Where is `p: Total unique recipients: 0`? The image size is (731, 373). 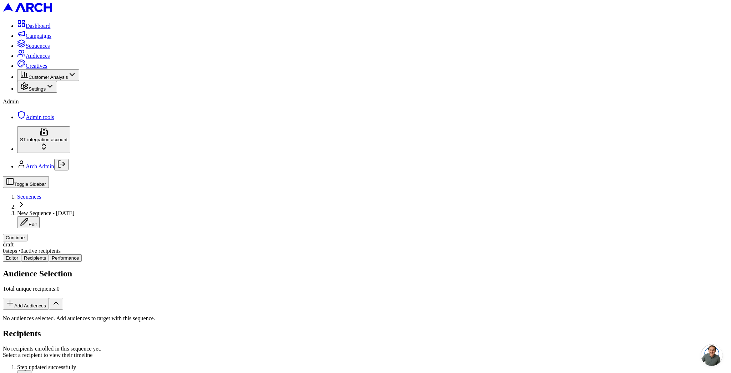
p: Total unique recipients: 0 is located at coordinates (366, 289).